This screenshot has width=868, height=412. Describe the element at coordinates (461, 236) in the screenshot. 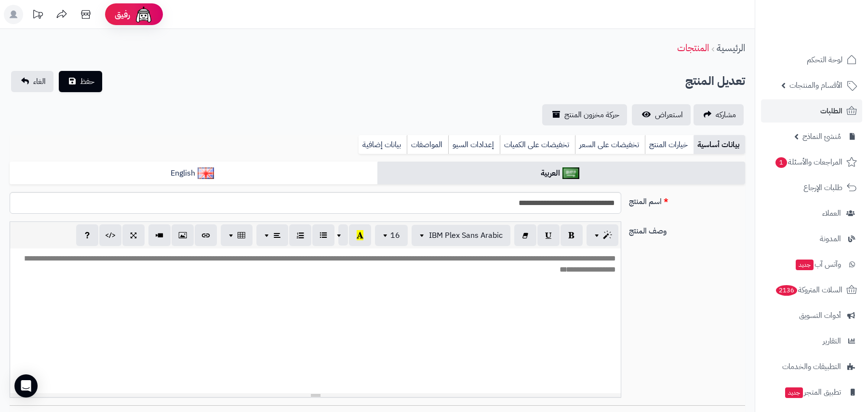

I see `button: IBM Plex Sans Arabic` at that location.